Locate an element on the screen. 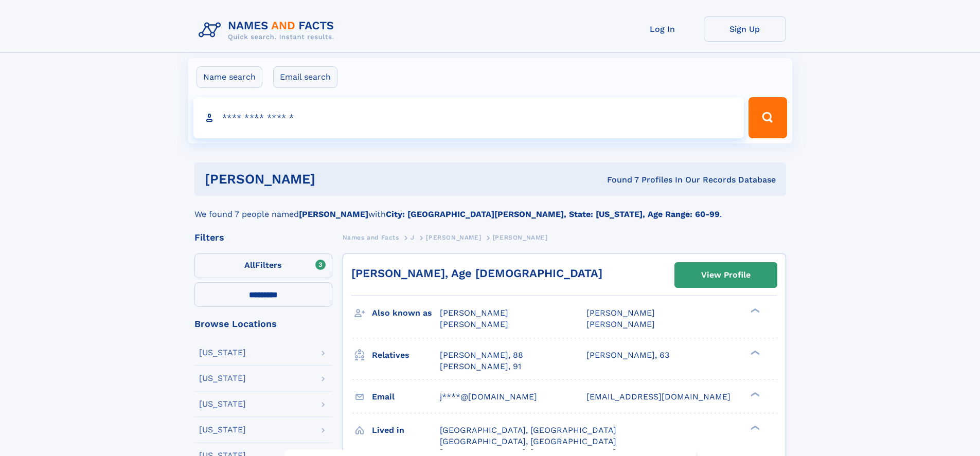 The image size is (980, 456). div: Found 7 Profiles In Our Records Database is located at coordinates (618, 180).